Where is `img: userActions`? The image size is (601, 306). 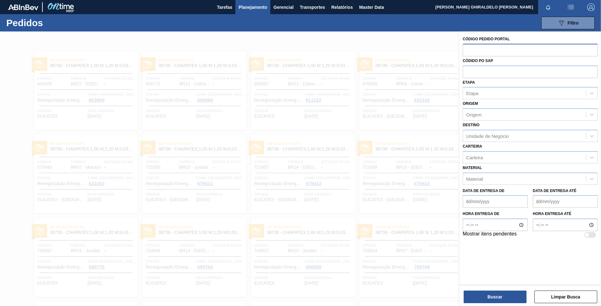
img: userActions is located at coordinates (571, 7).